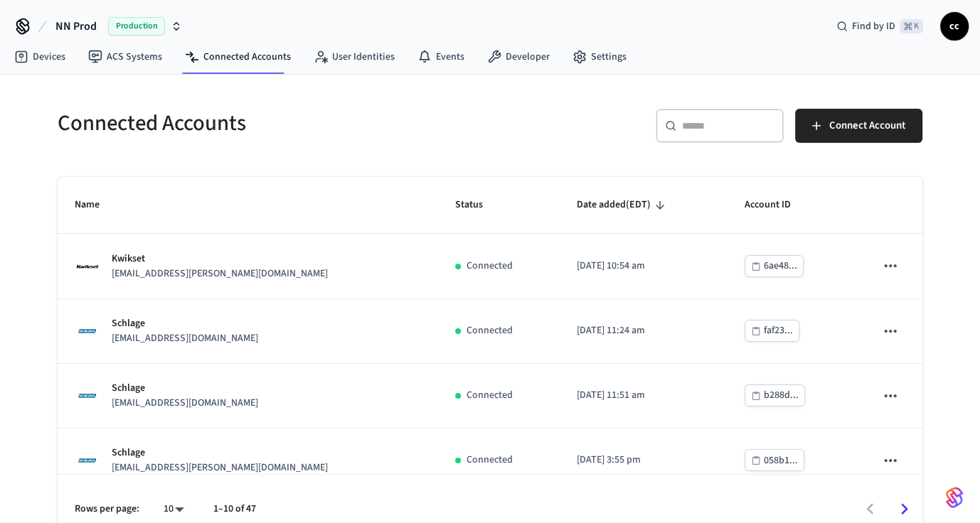 Image resolution: width=980 pixels, height=523 pixels. Describe the element at coordinates (40, 57) in the screenshot. I see `a: Devices` at that location.